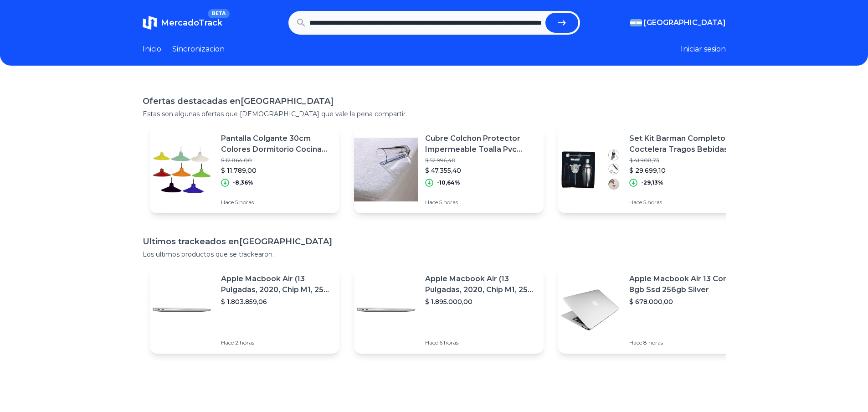  Describe the element at coordinates (685, 160) in the screenshot. I see `p: $ 41.908,73` at that location.